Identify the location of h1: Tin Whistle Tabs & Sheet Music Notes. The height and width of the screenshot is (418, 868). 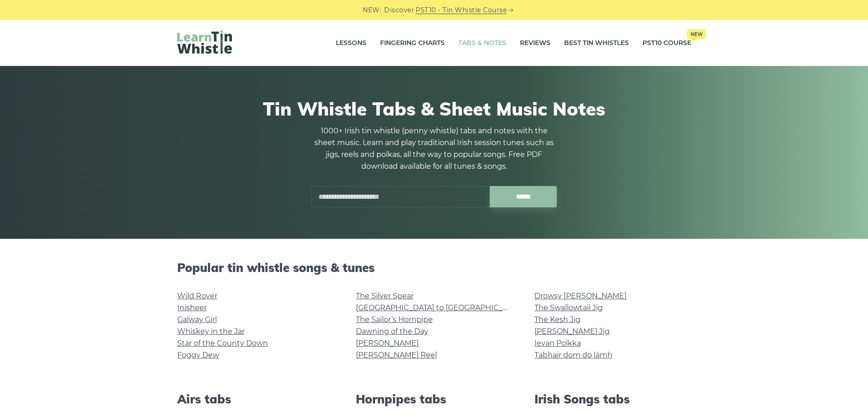
(434, 109).